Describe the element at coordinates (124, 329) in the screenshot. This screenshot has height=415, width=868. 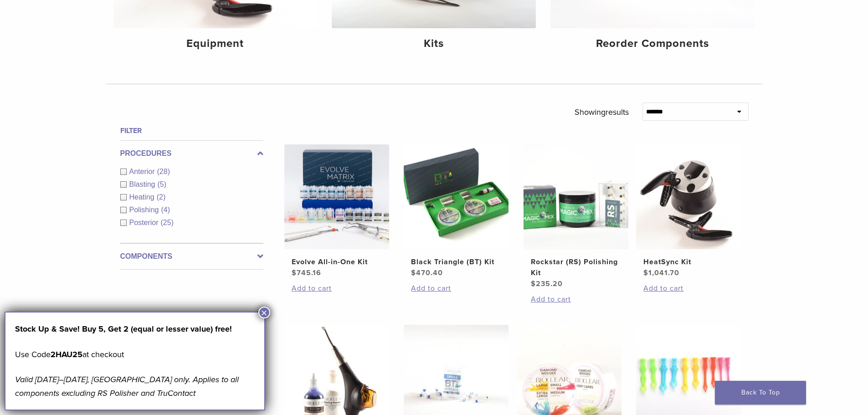
I see `strong: Stock Up & Save! Buy 5, Get 2 (equal or lesser value) free!` at that location.